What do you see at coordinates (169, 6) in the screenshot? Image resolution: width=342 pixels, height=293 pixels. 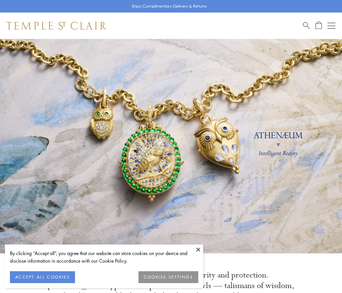 I see `p: Enjoy Complimentary Delivery & Returns` at bounding box center [169, 6].